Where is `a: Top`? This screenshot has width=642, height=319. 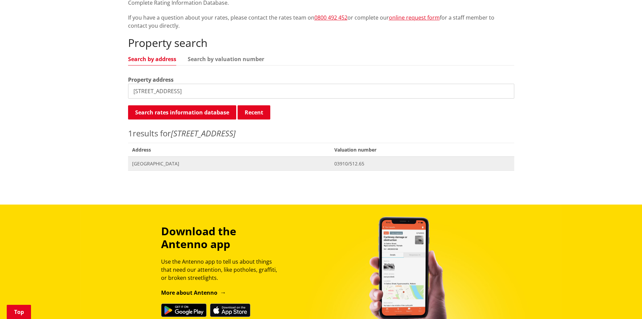
a: Top is located at coordinates (19, 312).